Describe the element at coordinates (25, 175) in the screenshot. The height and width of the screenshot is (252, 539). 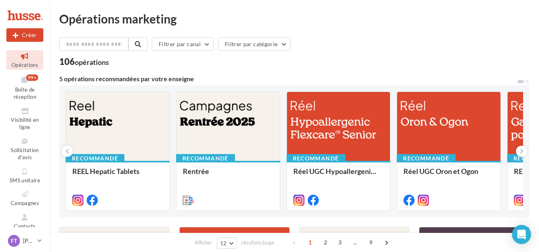
I see `a: SMS unitaire` at that location.